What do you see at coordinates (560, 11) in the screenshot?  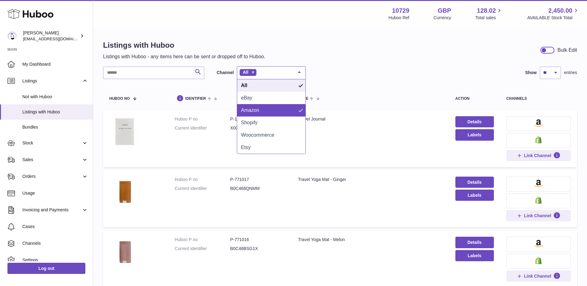 I see `span: 2,450.00` at bounding box center [560, 11].